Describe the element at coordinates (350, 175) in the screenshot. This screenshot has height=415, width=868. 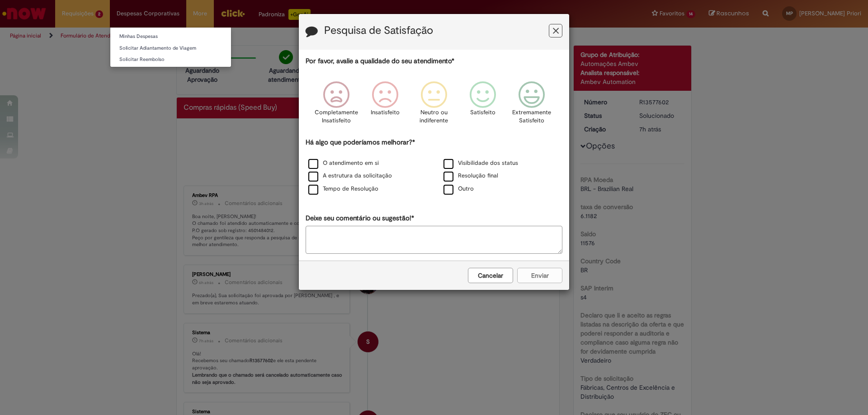
I see `label: A estrutura da solicitação` at that location.